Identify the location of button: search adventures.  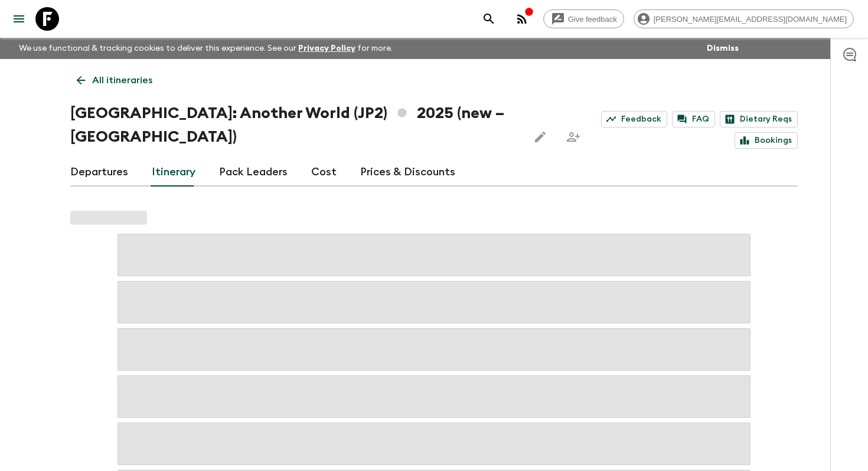
(489, 19).